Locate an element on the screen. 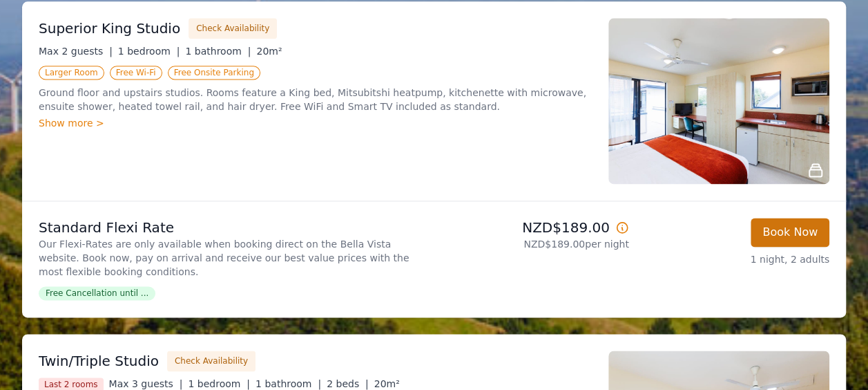  p: Ground floor and upstairs studios. Rooms feature a King bed, Mitsubitshi heatpump, kitchenette wi... is located at coordinates (315, 99).